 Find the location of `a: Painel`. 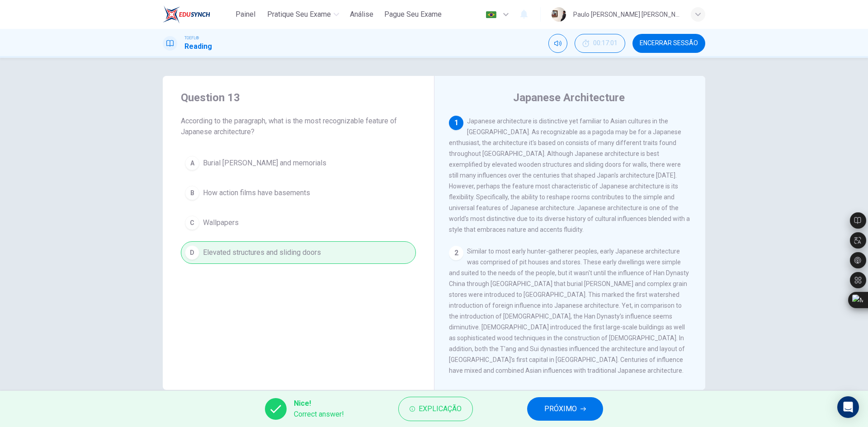

a: Painel is located at coordinates (246, 14).